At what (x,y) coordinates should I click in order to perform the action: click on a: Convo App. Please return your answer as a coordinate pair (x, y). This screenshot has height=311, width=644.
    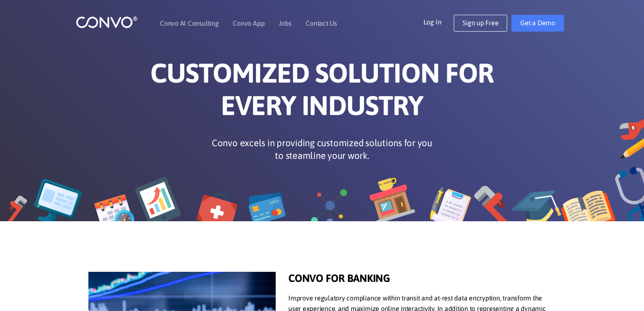
    Looking at the image, I should click on (248, 23).